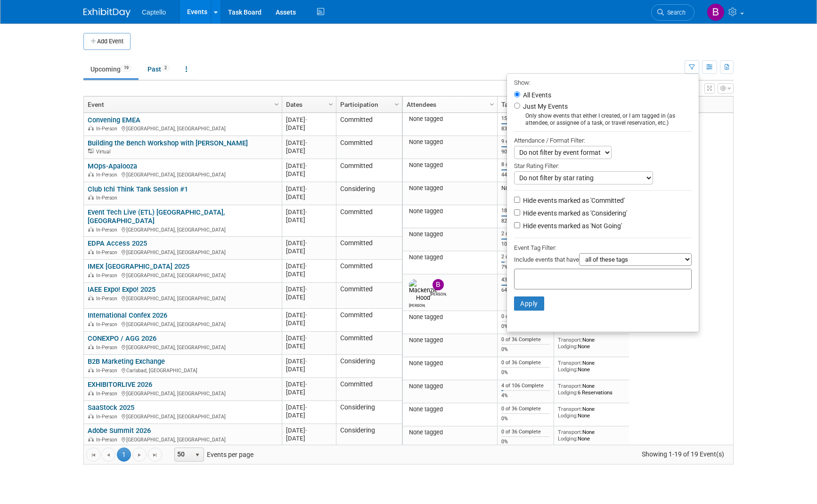  What do you see at coordinates (574, 214) in the screenshot?
I see `label: Hide events marked as 'Considering'` at bounding box center [574, 214].